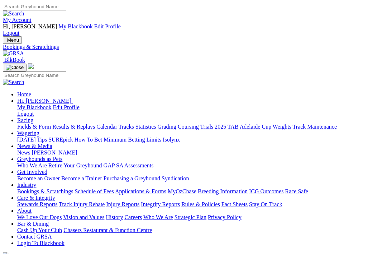 The image size is (387, 254). Describe the element at coordinates (223, 191) in the screenshot. I see `a: Breeding Information` at that location.